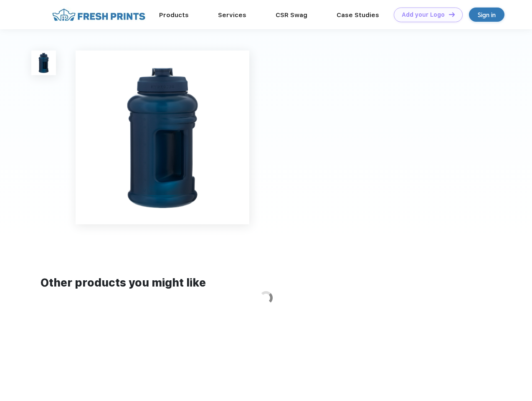  Describe the element at coordinates (99, 14) in the screenshot. I see `img: fo%20logo%202.webp` at that location.